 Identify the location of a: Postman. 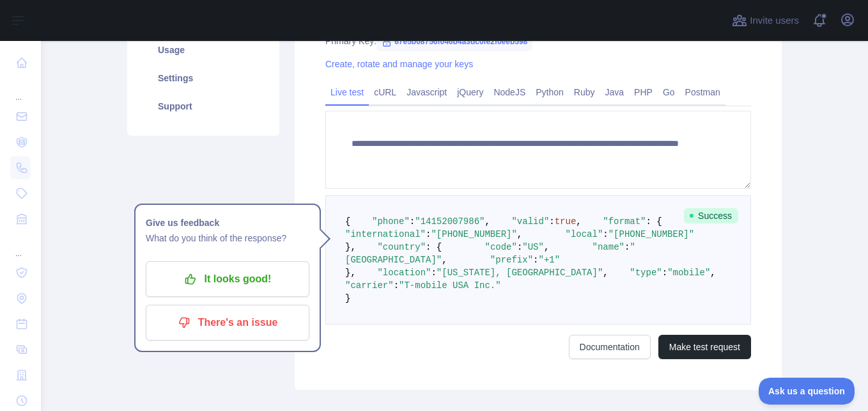
(702, 92).